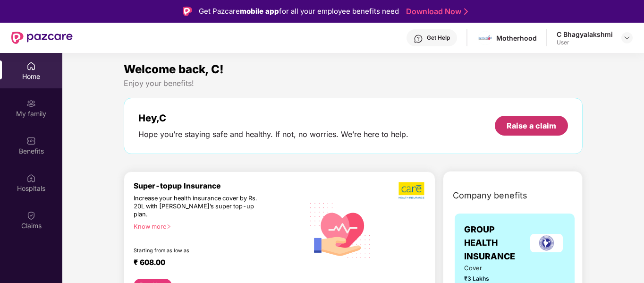 The image size is (644, 283). Describe the element at coordinates (214, 264) in the screenshot. I see `div: ₹ 608.00` at that location.